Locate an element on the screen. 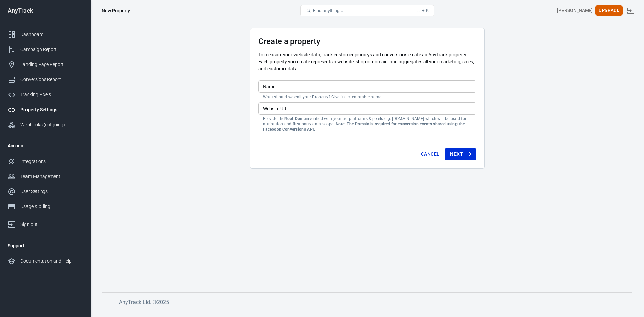 This screenshot has width=644, height=317. button: Upgrade is located at coordinates (609, 11).